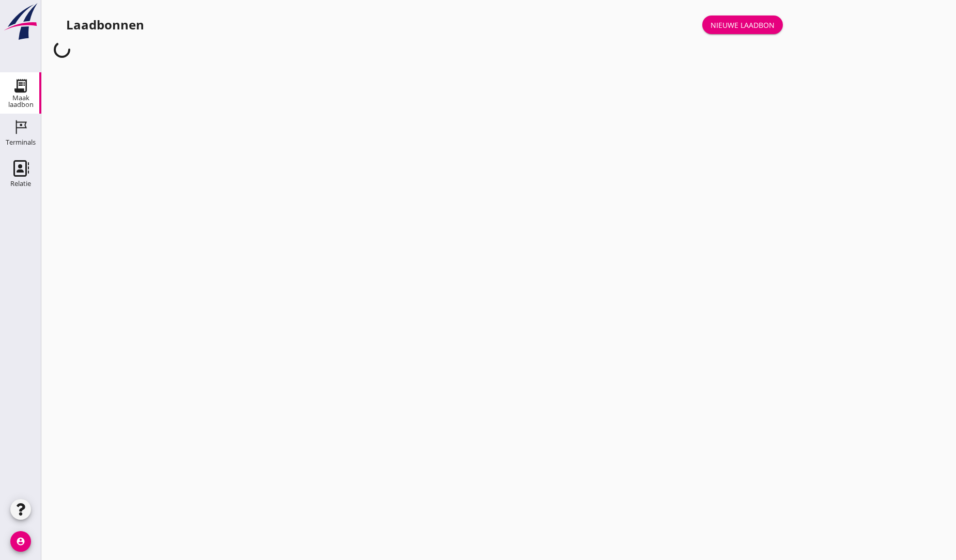 This screenshot has height=560, width=956. Describe the element at coordinates (21, 21) in the screenshot. I see `img: logo-small.a267ee39.svg` at that location.